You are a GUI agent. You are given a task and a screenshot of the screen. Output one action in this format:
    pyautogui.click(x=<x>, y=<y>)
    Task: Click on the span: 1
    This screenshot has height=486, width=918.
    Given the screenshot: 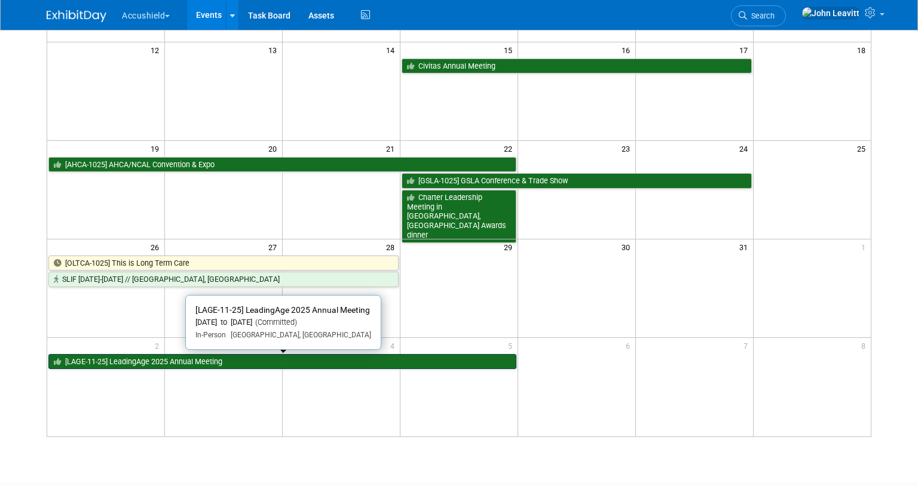 What is the action you would take?
    pyautogui.click(x=865, y=247)
    